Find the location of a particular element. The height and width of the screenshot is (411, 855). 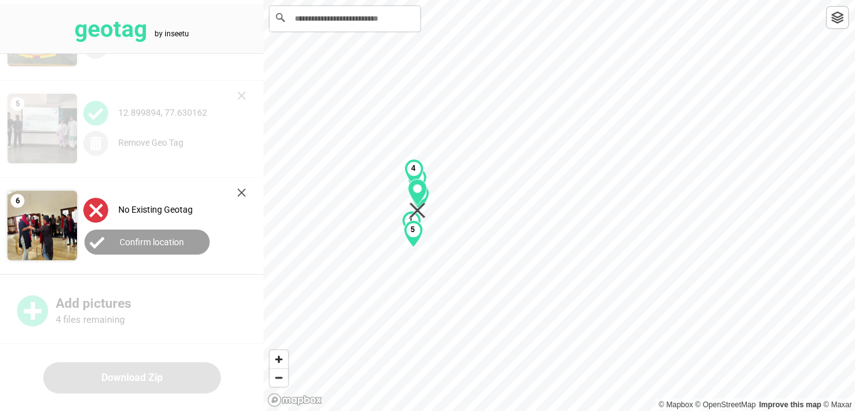

a: Mapbox is located at coordinates (675, 405).